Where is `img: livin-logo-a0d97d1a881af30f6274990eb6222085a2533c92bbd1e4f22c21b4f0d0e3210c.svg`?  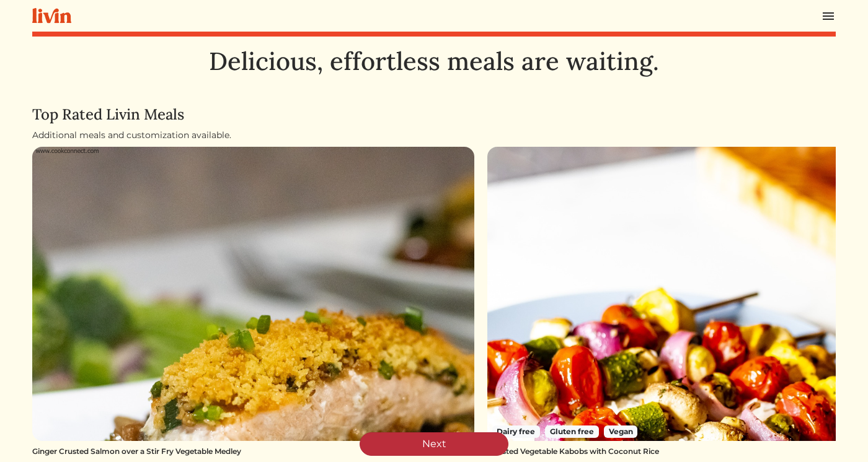
img: livin-logo-a0d97d1a881af30f6274990eb6222085a2533c92bbd1e4f22c21b4f0d0e3210c.svg is located at coordinates (51, 16).